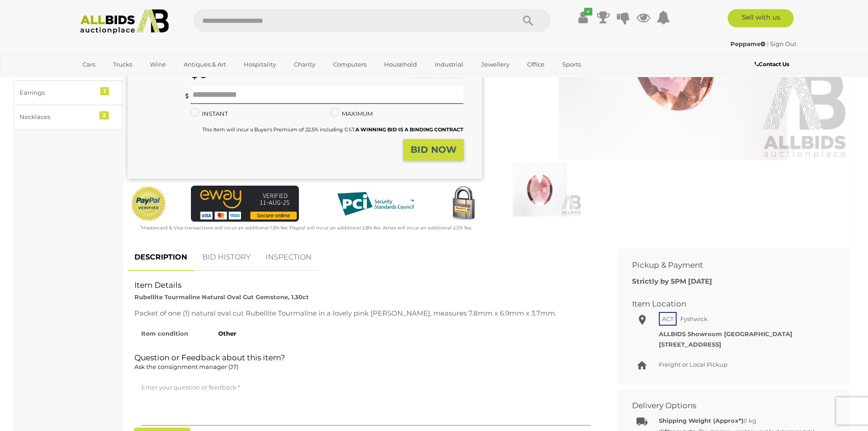 The image size is (868, 431). What do you see at coordinates (375, 203) in the screenshot?
I see `img: PCI DSS compliant` at bounding box center [375, 203].